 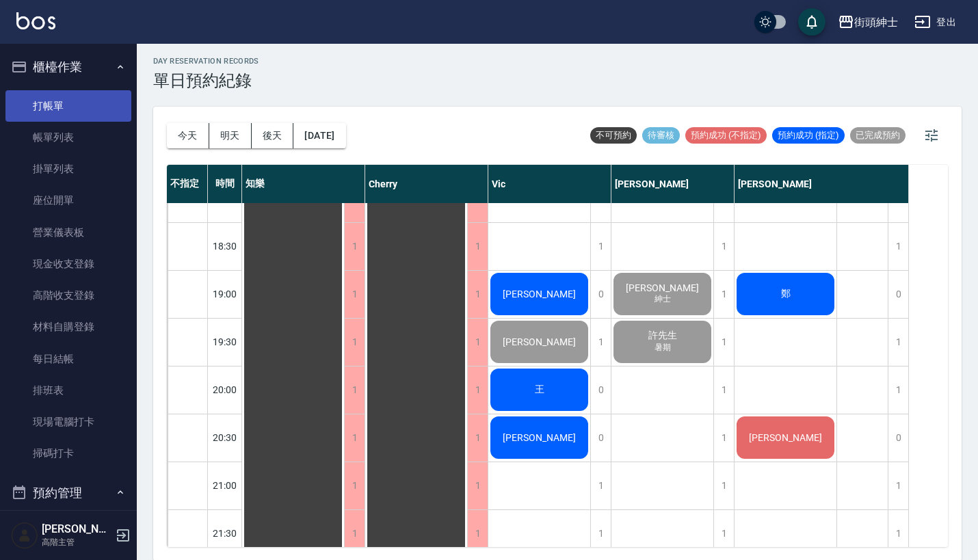 What do you see at coordinates (24, 536) in the screenshot?
I see `img: Person` at bounding box center [24, 536].